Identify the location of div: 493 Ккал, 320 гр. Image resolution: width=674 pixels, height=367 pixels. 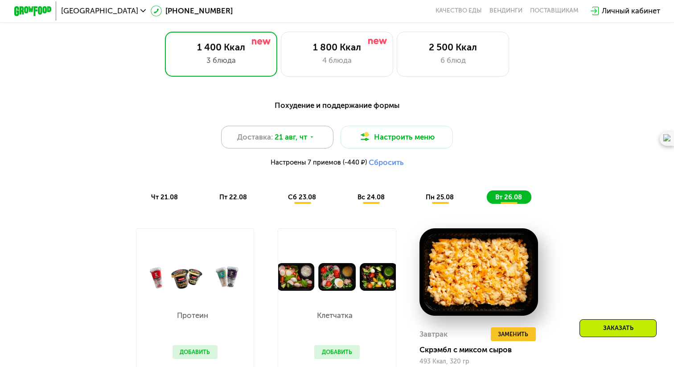
(478, 361).